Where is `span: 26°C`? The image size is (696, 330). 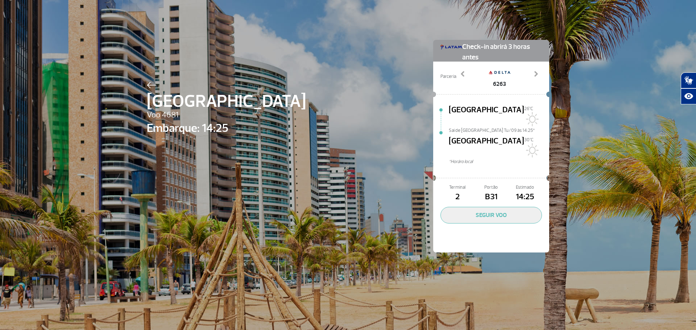
span: 26°C is located at coordinates (529, 109).